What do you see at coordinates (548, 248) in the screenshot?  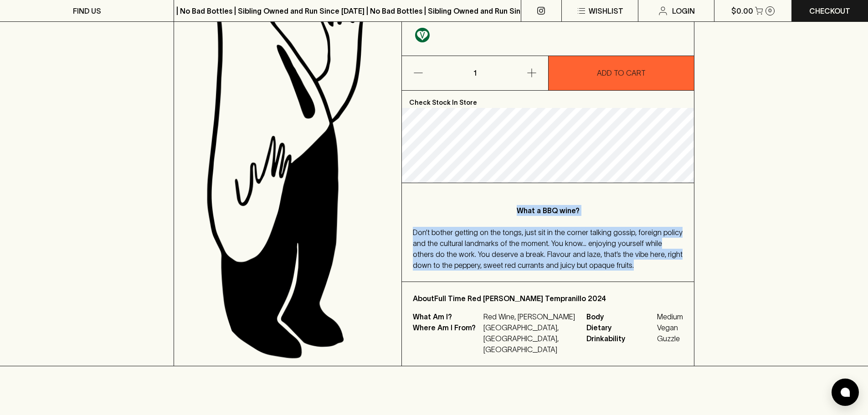 I see `span: Don’t bother getting on the tongs, just sit in the corner talking gossip, foreign policy and the ...` at bounding box center [548, 248].